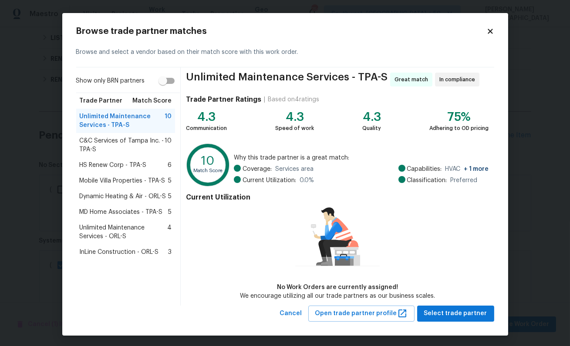 This screenshot has height=346, width=570. What do you see at coordinates (291, 314) in the screenshot?
I see `button: Cancel` at bounding box center [291, 314].